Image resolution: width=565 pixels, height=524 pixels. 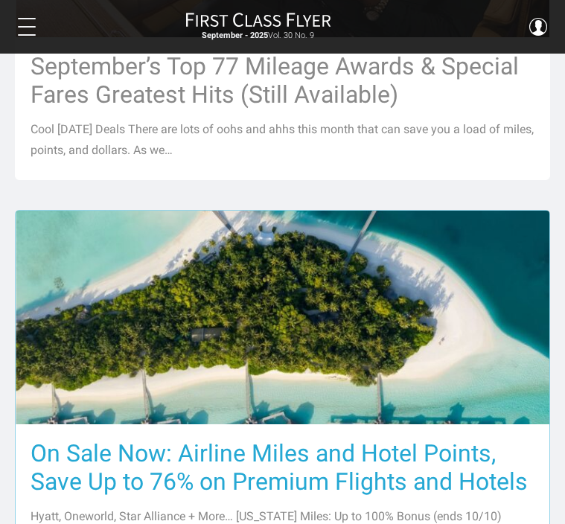 What do you see at coordinates (259, 19) in the screenshot?
I see `img: First Class Flyer` at bounding box center [259, 19].